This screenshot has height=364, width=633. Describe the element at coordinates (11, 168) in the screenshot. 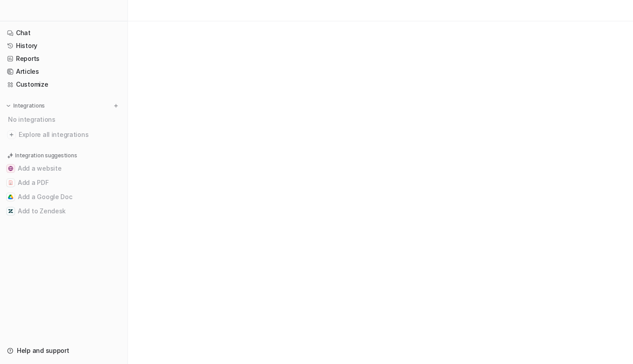

I see `img: Add a website` at that location.